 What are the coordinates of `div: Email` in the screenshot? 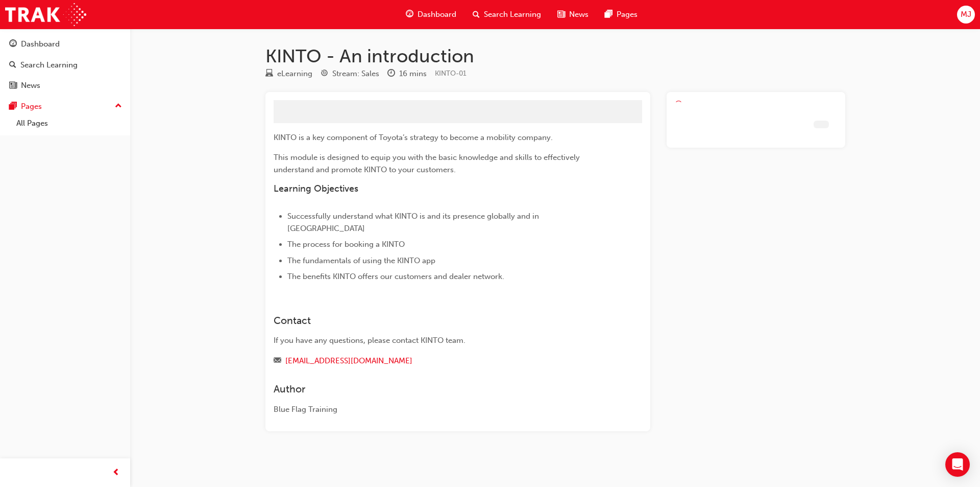 It's located at (440, 360).